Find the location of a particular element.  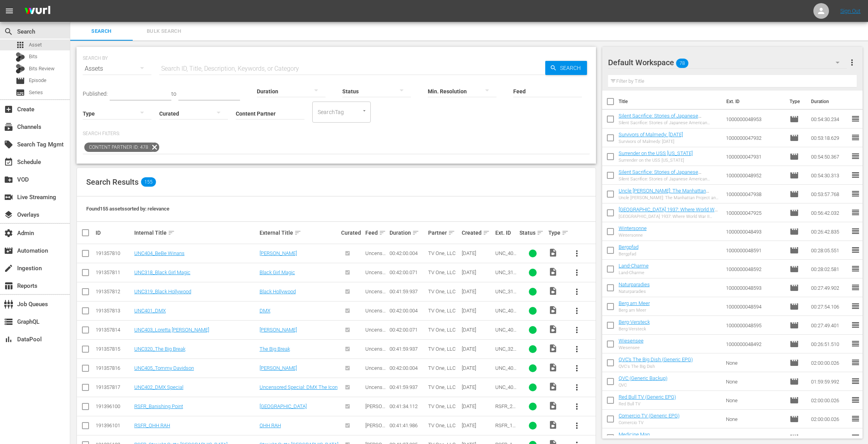

span: to is located at coordinates (174, 94).